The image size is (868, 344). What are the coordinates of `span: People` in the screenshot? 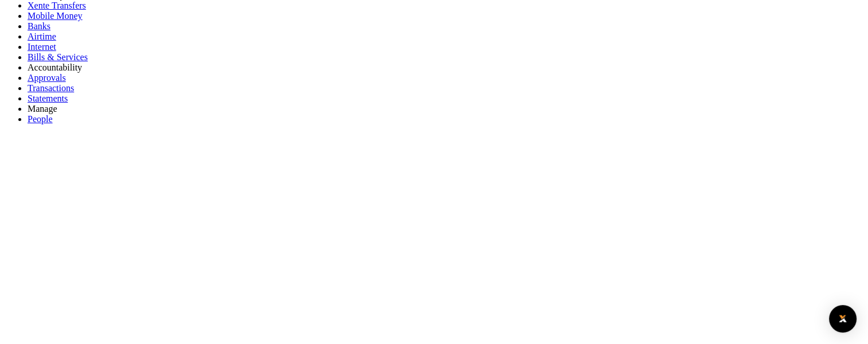 It's located at (40, 119).